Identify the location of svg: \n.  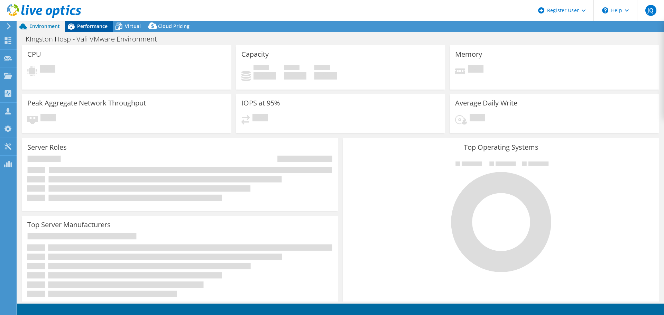
(605, 10).